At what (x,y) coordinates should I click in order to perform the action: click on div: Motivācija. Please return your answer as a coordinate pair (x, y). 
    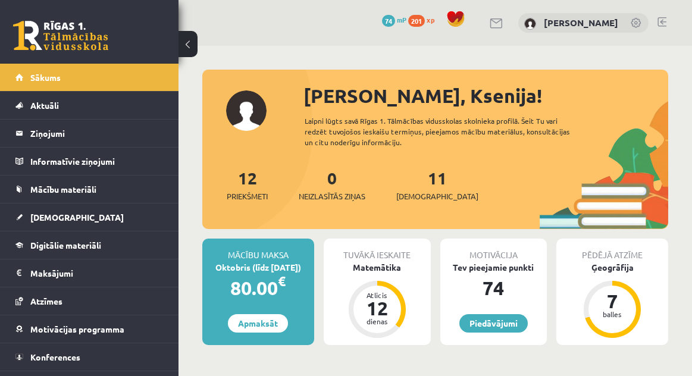
    Looking at the image, I should click on (494, 250).